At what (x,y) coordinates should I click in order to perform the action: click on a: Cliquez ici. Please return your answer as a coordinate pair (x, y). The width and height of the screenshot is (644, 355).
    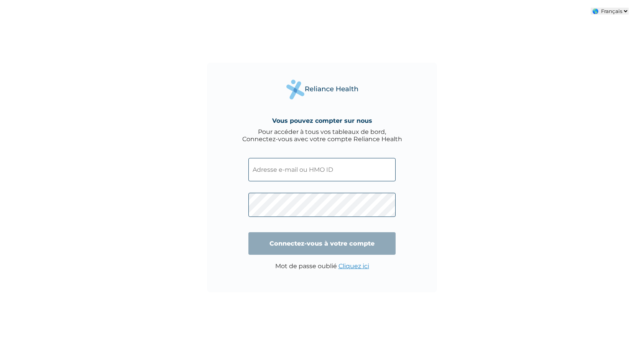
    Looking at the image, I should click on (354, 266).